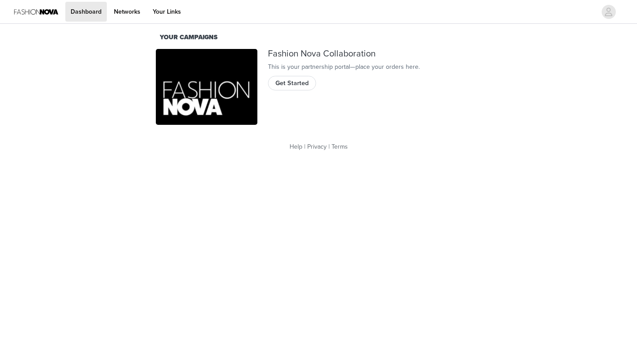 The width and height of the screenshot is (637, 363). I want to click on a: Your Links, so click(167, 11).